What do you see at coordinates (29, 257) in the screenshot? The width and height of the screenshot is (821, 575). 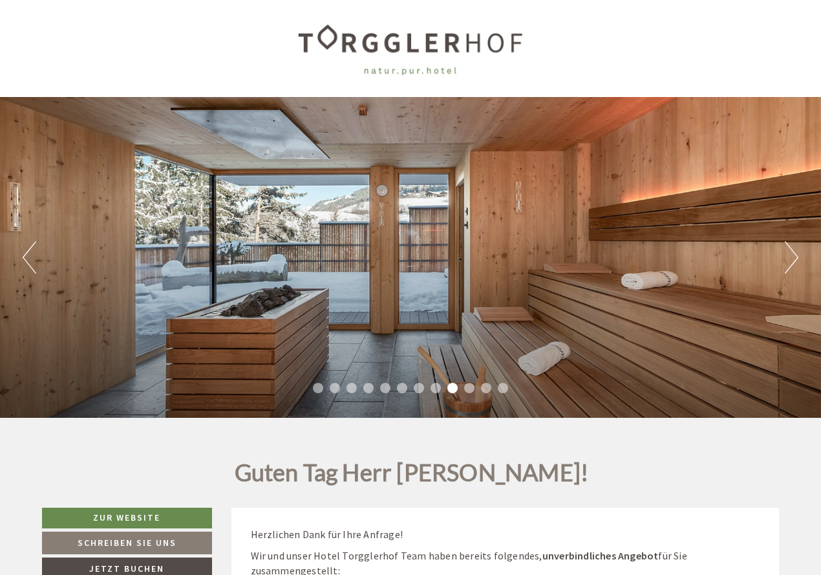 I see `button: Previous` at bounding box center [29, 257].